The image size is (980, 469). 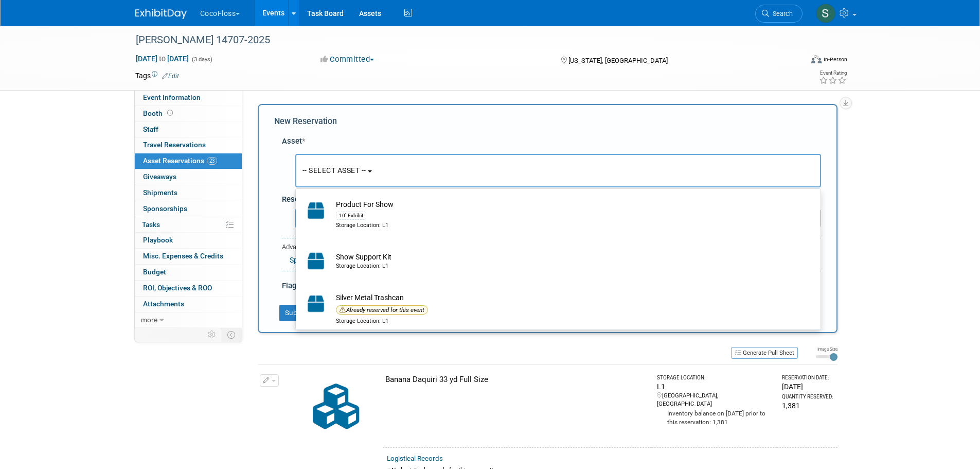 What do you see at coordinates (296, 313) in the screenshot?
I see `button: Submit` at bounding box center [296, 313].